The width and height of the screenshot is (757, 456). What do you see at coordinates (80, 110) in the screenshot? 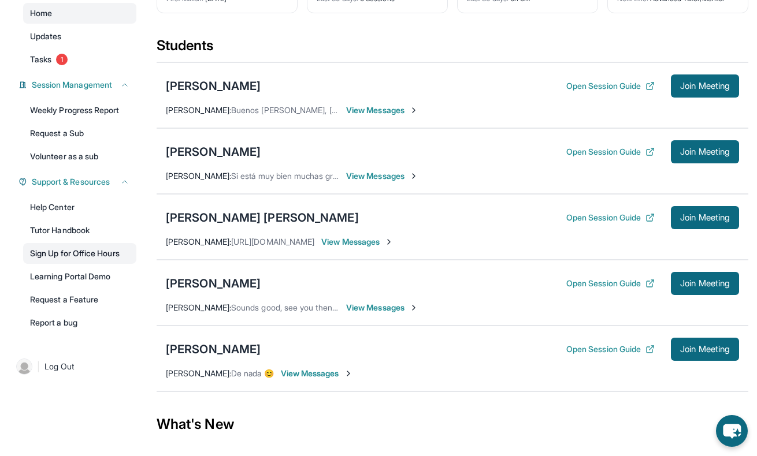
I see `a: Weekly Progress Report` at bounding box center [80, 110].